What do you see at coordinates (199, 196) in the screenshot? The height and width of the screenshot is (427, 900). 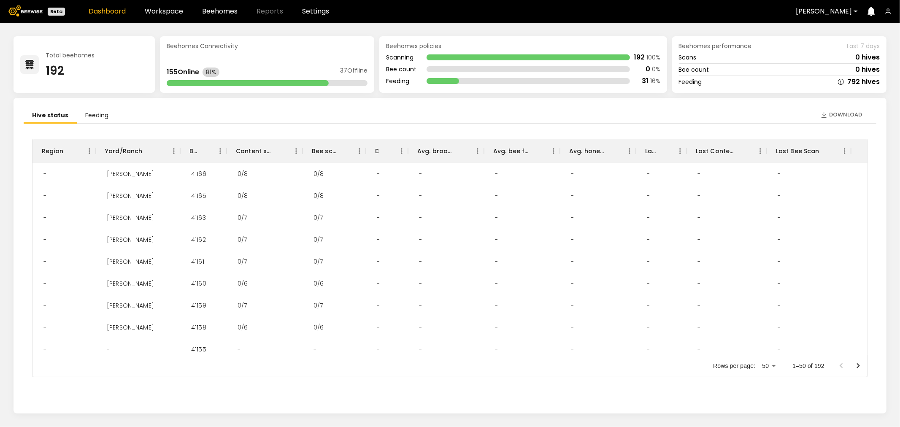 I see `div: 41165` at bounding box center [199, 196].